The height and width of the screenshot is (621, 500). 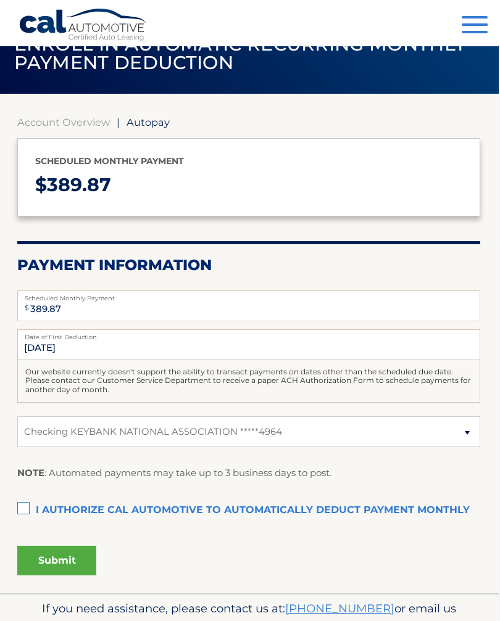 I want to click on a: Cal Automotive, so click(x=83, y=26).